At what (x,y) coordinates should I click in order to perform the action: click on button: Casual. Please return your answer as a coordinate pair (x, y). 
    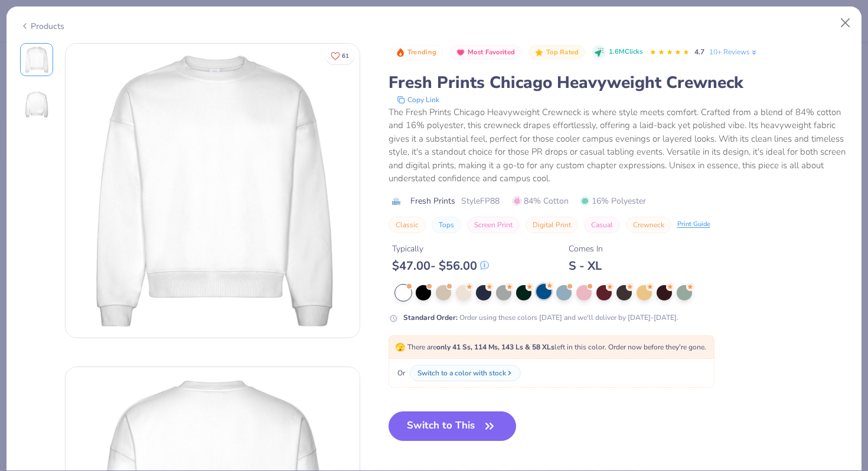
    Looking at the image, I should click on (602, 225).